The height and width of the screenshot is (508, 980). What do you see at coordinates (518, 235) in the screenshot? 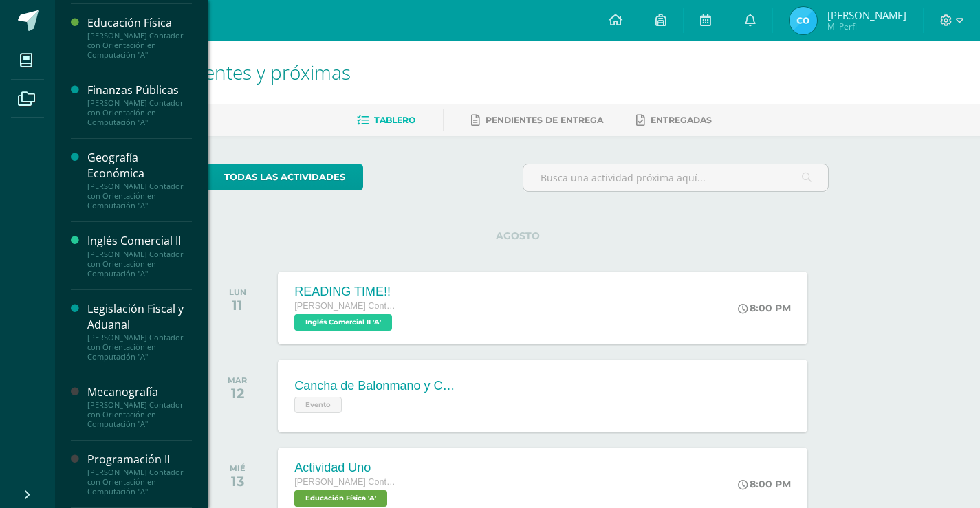
I see `span: AGOSTO` at bounding box center [518, 235].